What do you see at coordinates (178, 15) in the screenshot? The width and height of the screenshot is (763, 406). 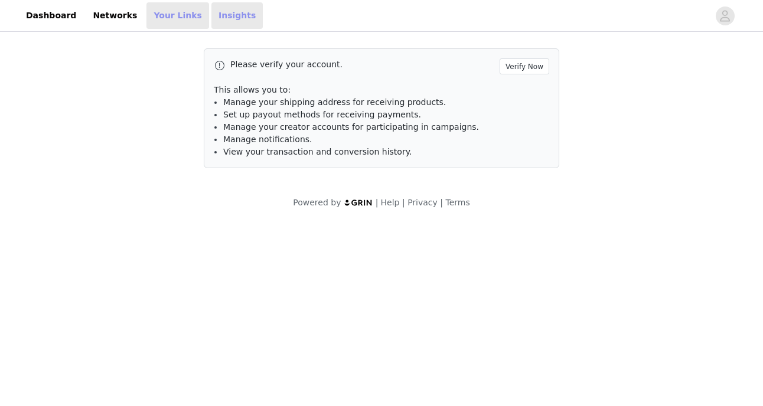 I see `a: Your Links` at bounding box center [178, 15].